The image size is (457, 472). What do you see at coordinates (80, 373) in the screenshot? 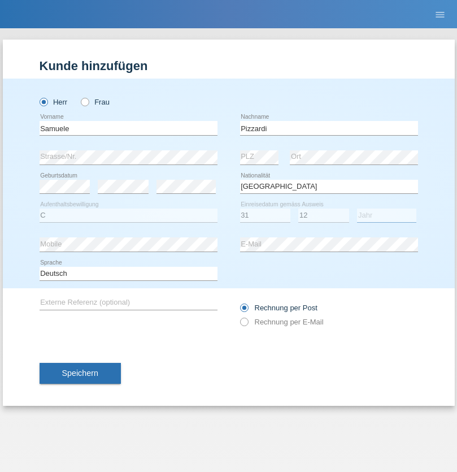
I see `span: Speichern` at bounding box center [80, 373].